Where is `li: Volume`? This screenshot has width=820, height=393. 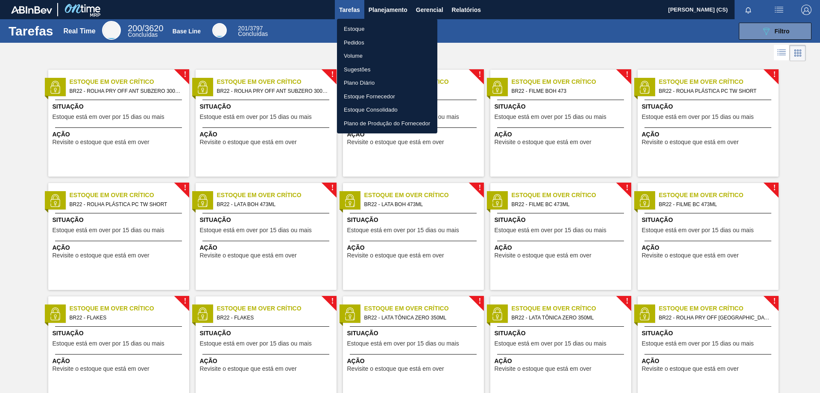
li: Volume is located at coordinates (387, 56).